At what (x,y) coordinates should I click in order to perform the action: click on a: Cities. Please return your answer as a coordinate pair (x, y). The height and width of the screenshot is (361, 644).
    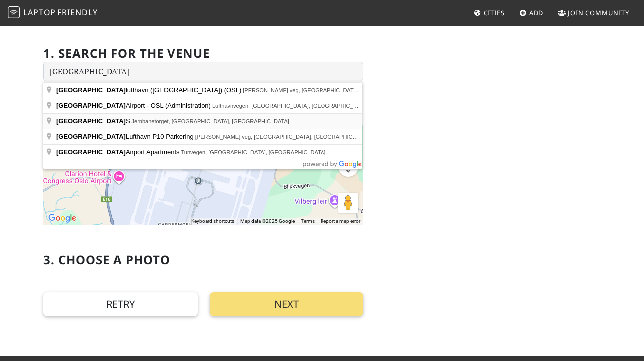
    Looking at the image, I should click on (489, 13).